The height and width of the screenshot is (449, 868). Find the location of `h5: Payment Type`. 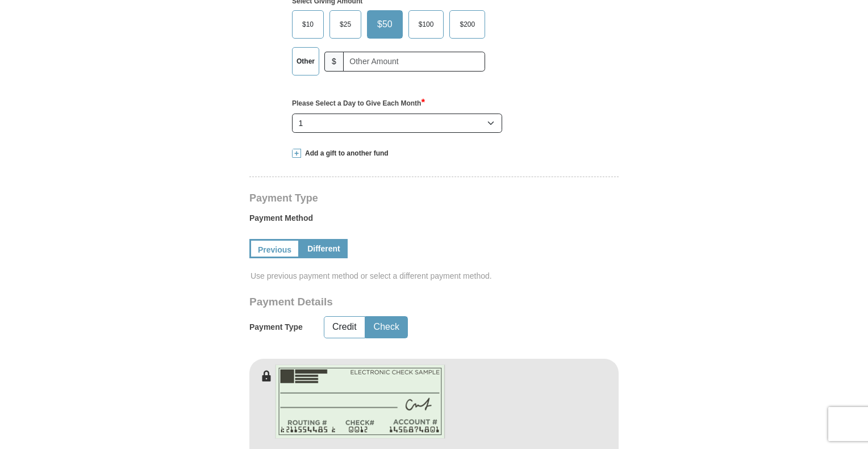

h5: Payment Type is located at coordinates (276, 327).